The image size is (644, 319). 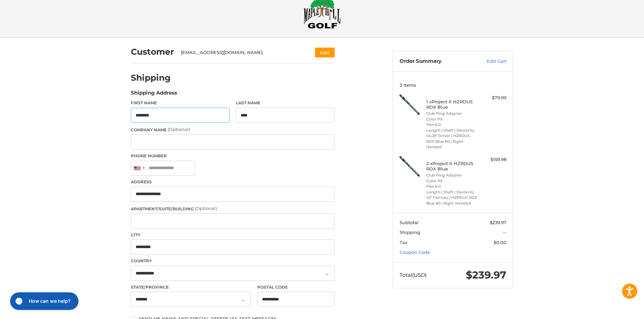 I want to click on h3: 3 Items, so click(x=452, y=86).